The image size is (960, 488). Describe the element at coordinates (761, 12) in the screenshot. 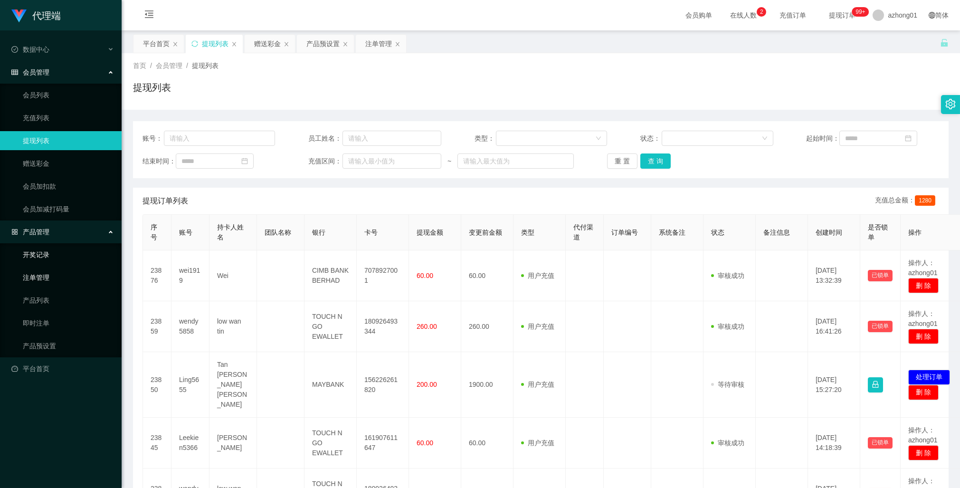

I see `sup: 2` at that location.